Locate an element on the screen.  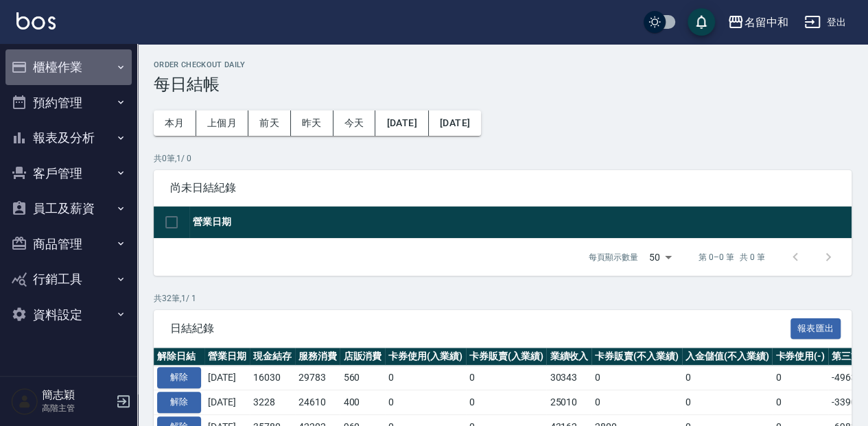
th: 服務消費 is located at coordinates (318, 357).